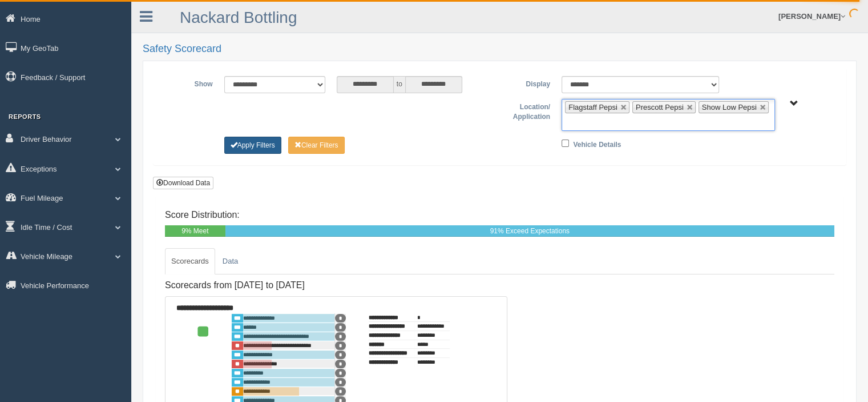 The height and width of the screenshot is (402, 868). I want to click on label: Location/ Application, so click(528, 110).